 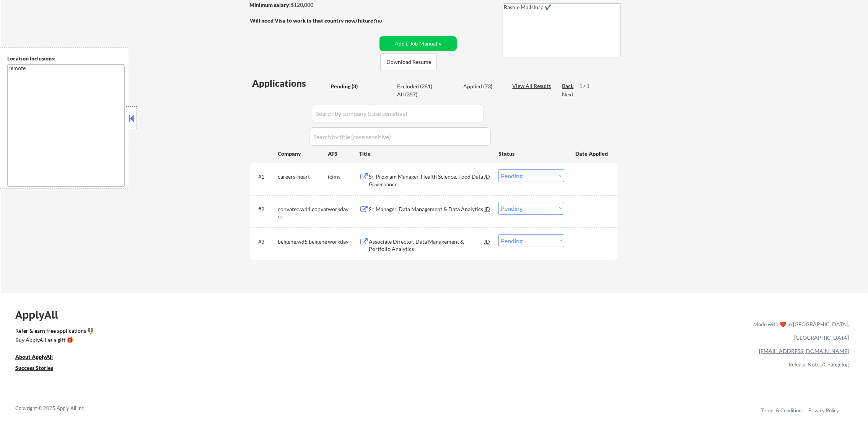 What do you see at coordinates (34, 368) in the screenshot?
I see `u: Success Stories` at bounding box center [34, 368].